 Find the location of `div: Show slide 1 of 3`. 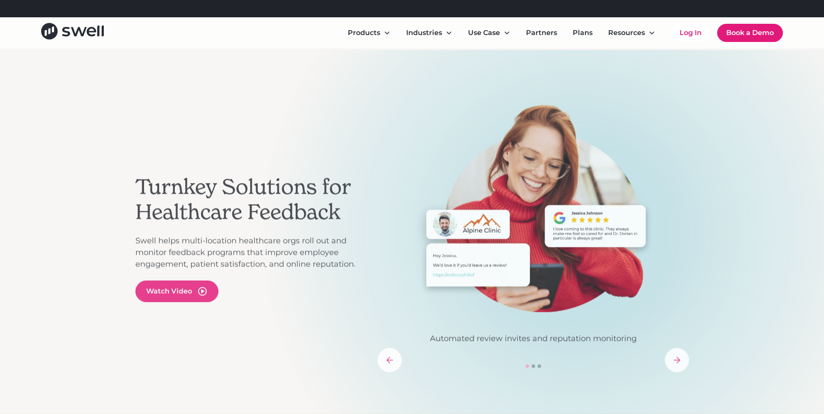

div: Show slide 1 of 3 is located at coordinates (527, 366).